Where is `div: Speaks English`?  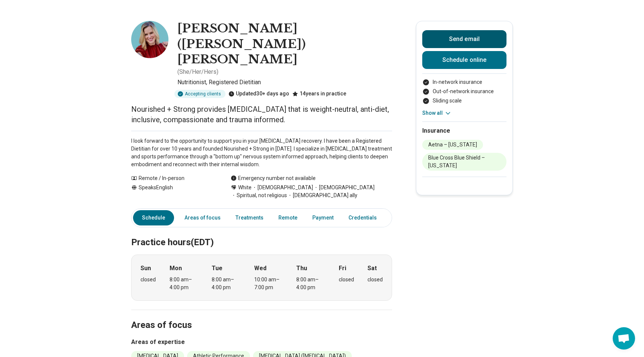 div: Speaks English is located at coordinates (174, 191).